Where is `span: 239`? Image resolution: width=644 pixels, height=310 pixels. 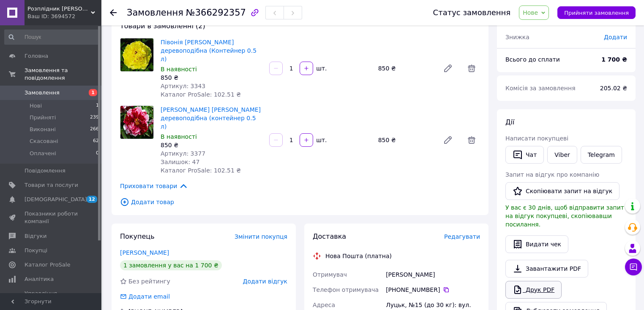 span: 239 is located at coordinates (94, 117).